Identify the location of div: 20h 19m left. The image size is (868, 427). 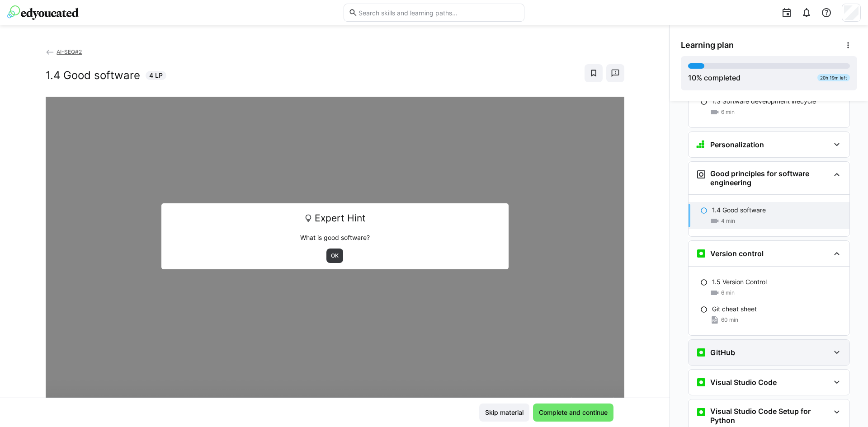
(834, 78).